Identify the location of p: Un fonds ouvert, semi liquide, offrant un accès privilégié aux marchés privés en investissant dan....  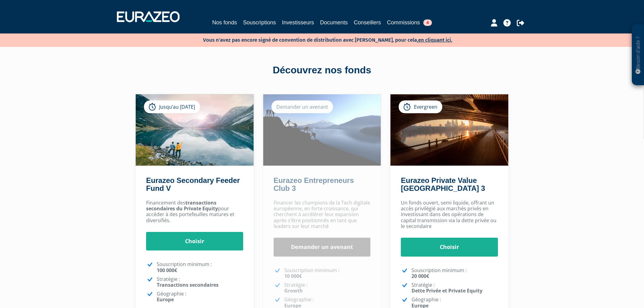
(449, 215).